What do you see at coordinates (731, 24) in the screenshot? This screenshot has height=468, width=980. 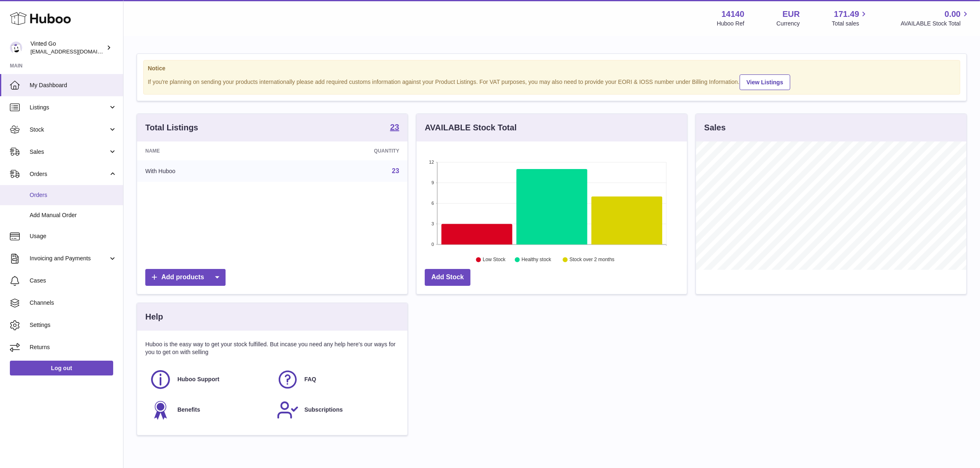 I see `div: Huboo Ref` at bounding box center [731, 24].